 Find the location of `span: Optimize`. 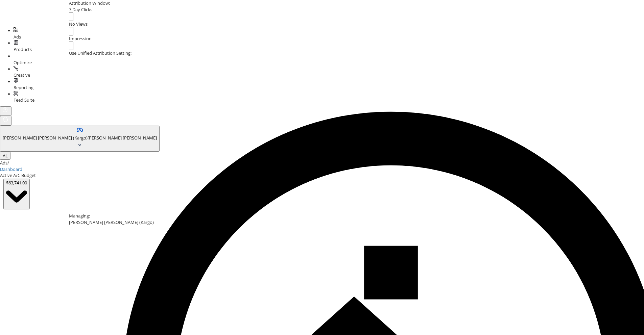

span: Optimize is located at coordinates (23, 62).